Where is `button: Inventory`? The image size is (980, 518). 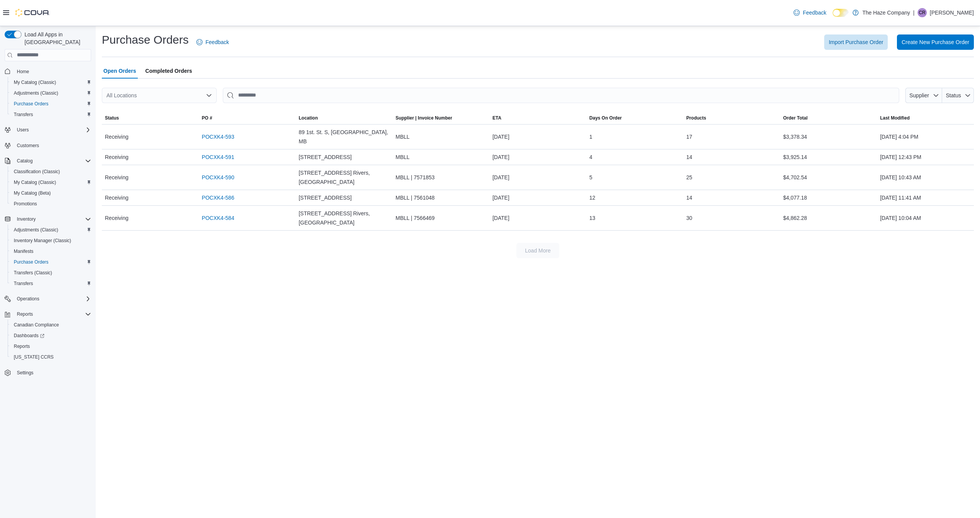
button: Inventory is located at coordinates (26, 219).